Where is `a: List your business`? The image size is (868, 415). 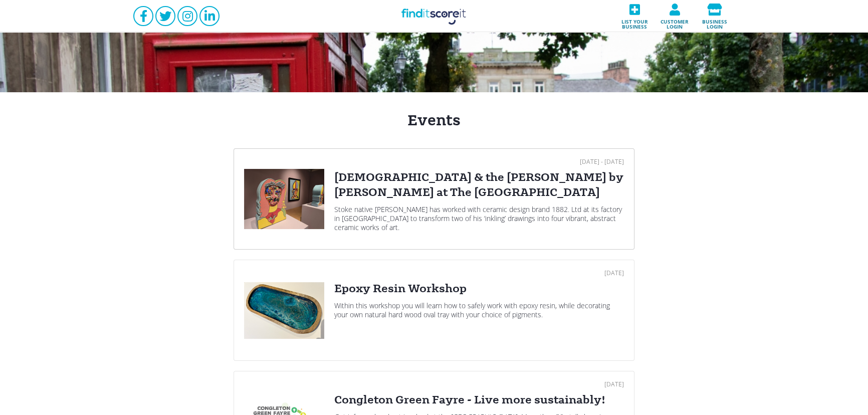 a: List your business is located at coordinates (635, 16).